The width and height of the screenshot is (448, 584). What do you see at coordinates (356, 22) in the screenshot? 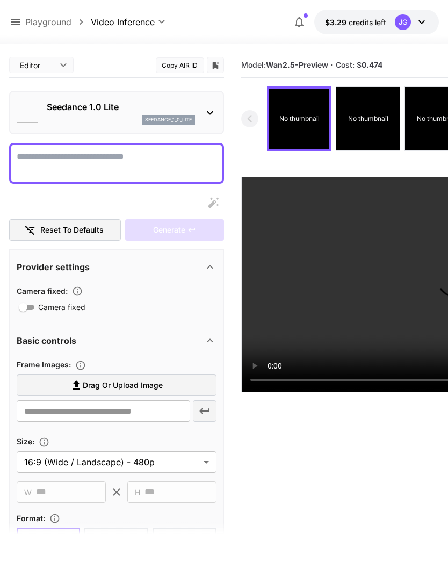
I see `div: $3.28652` at bounding box center [356, 22].